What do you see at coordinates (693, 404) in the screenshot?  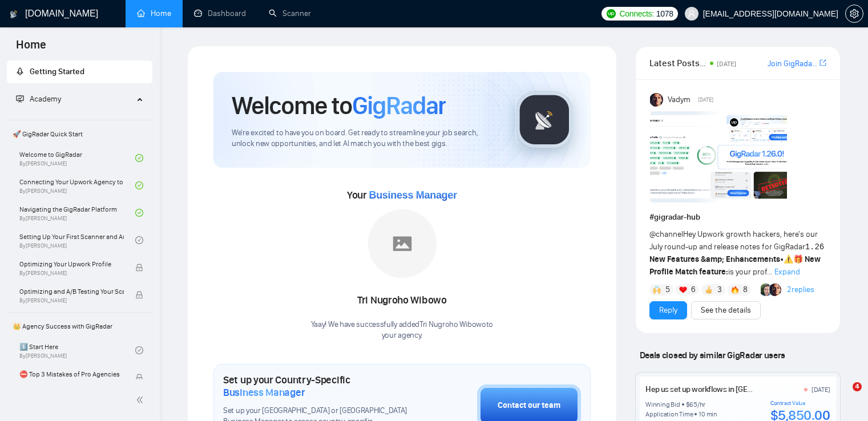 I see `div: 65` at bounding box center [693, 404].